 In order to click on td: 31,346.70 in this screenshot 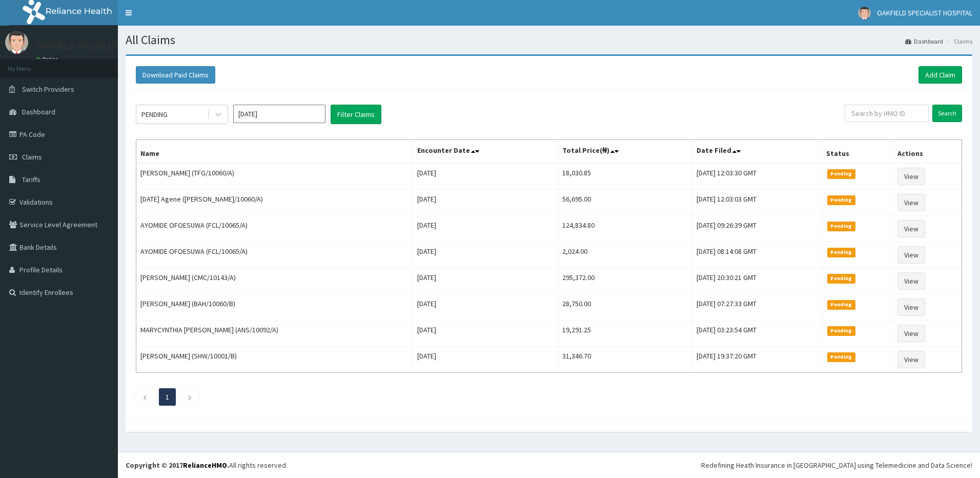, I will do `click(625, 359)`.